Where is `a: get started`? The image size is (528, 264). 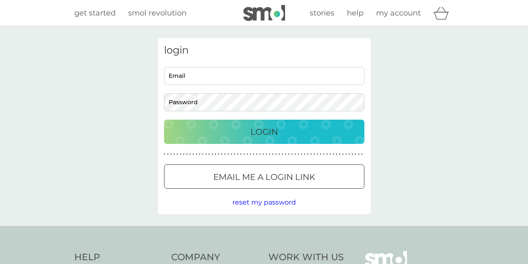
a: get started is located at coordinates (95, 13).